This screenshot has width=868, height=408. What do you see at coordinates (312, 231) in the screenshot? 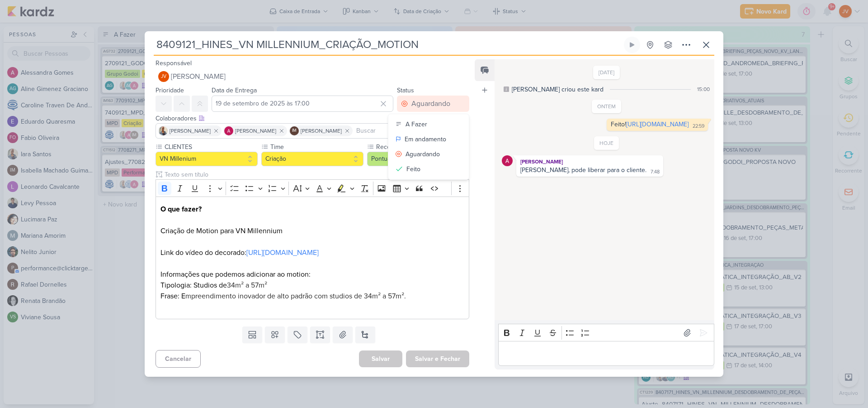
I see `p: Criação de Motion para VN Millennium` at bounding box center [312, 231].